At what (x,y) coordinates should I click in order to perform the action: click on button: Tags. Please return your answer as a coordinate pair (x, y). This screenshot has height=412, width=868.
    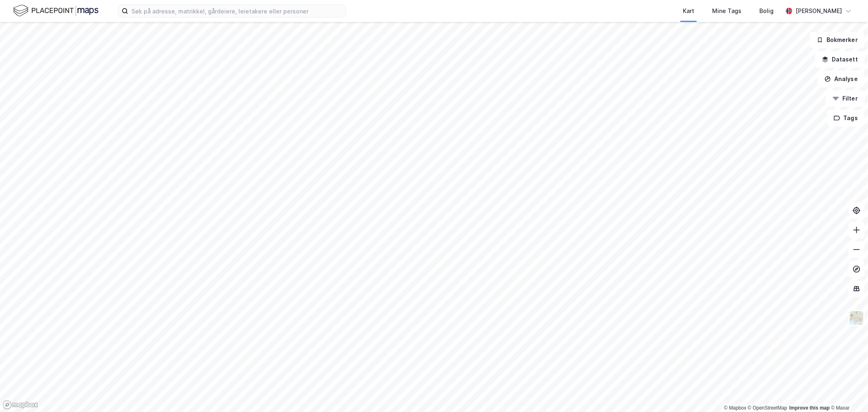
    Looking at the image, I should click on (845, 118).